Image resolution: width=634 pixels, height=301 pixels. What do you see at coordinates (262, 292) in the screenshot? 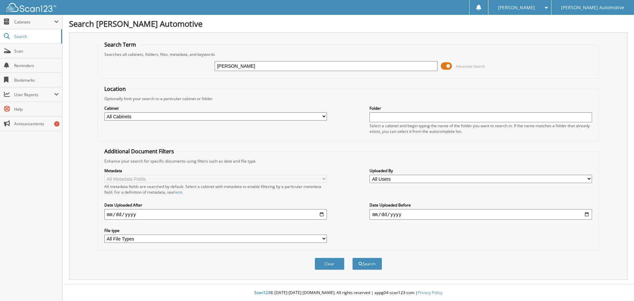
I see `span: Scan123` at bounding box center [262, 292].